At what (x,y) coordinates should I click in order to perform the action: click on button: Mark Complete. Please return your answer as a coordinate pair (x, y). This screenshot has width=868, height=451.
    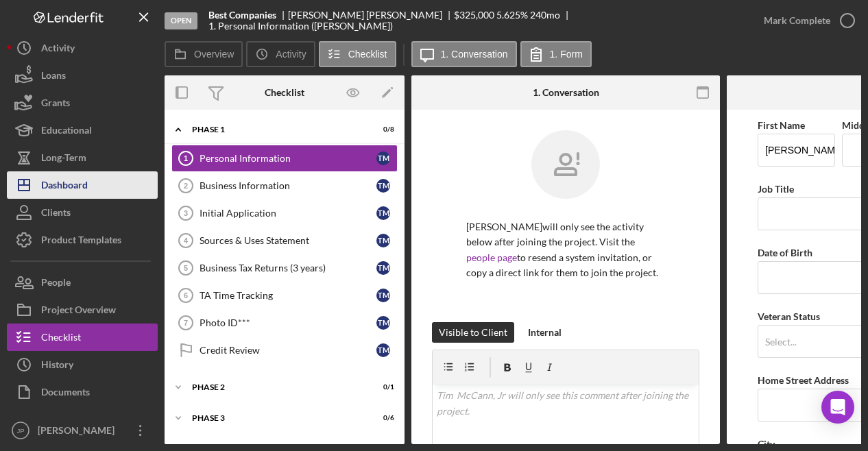
    Looking at the image, I should click on (806, 21).